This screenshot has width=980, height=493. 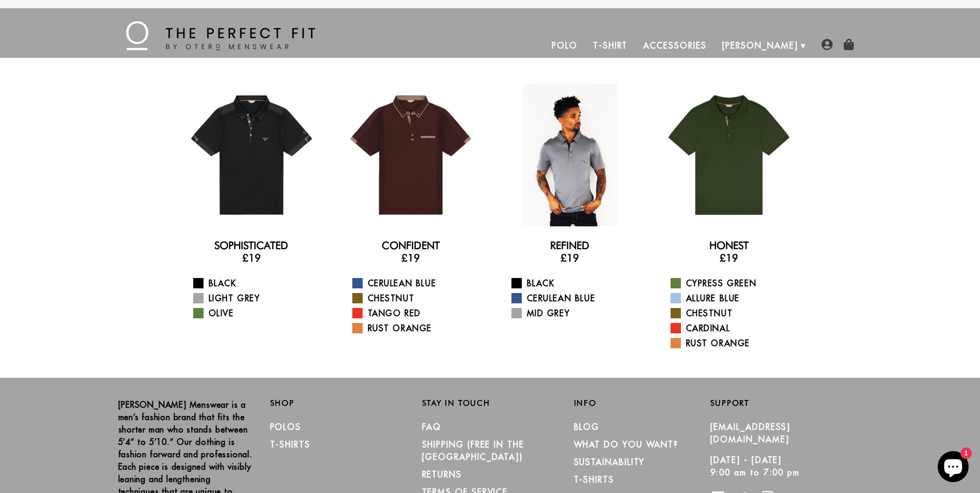 What do you see at coordinates (432, 426) in the screenshot?
I see `a: FAQ` at bounding box center [432, 426].